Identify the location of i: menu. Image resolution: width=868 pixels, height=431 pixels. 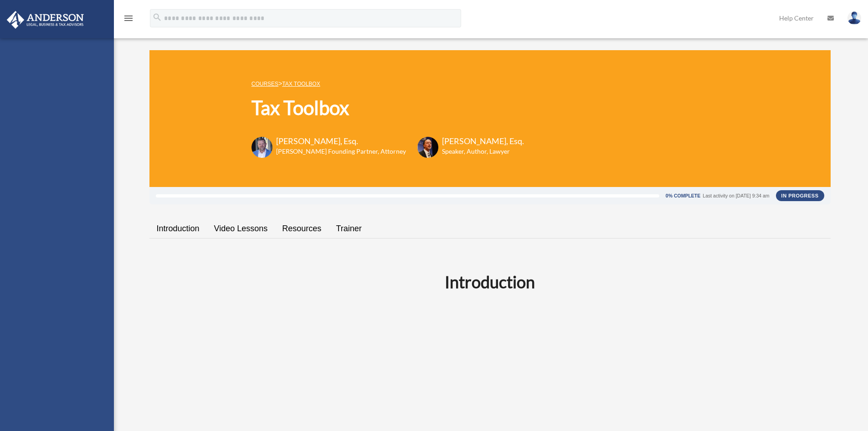
(128, 19).